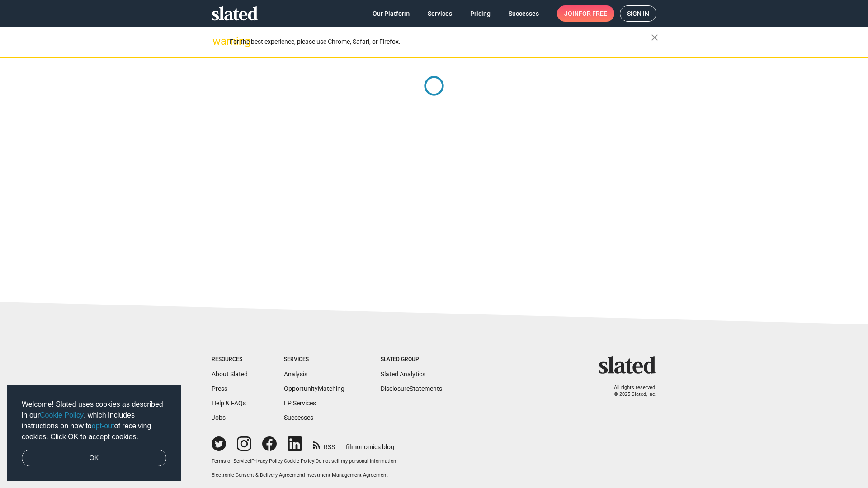 The width and height of the screenshot is (868, 488). Describe the element at coordinates (638, 14) in the screenshot. I see `a: Sign in` at that location.